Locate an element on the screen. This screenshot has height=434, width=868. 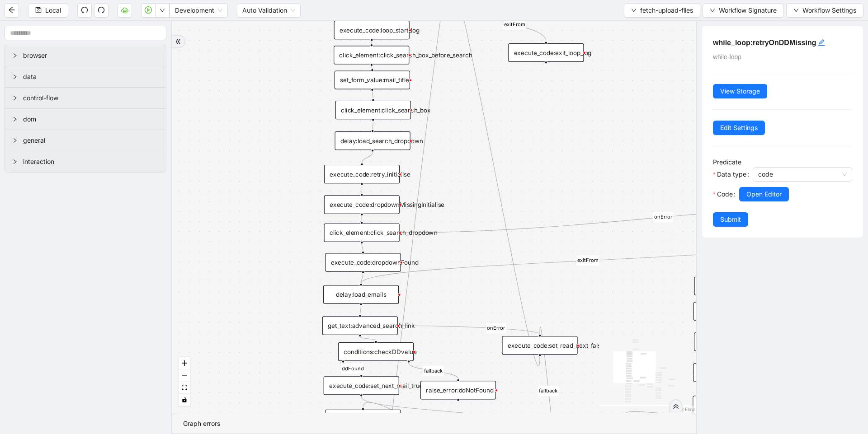
button: play-circle is located at coordinates (148, 10).